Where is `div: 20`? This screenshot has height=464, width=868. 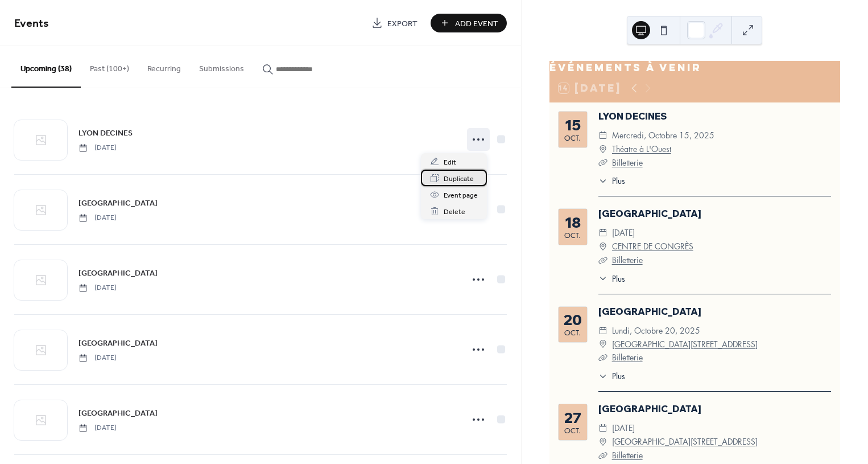
div: 20 is located at coordinates (573, 320).